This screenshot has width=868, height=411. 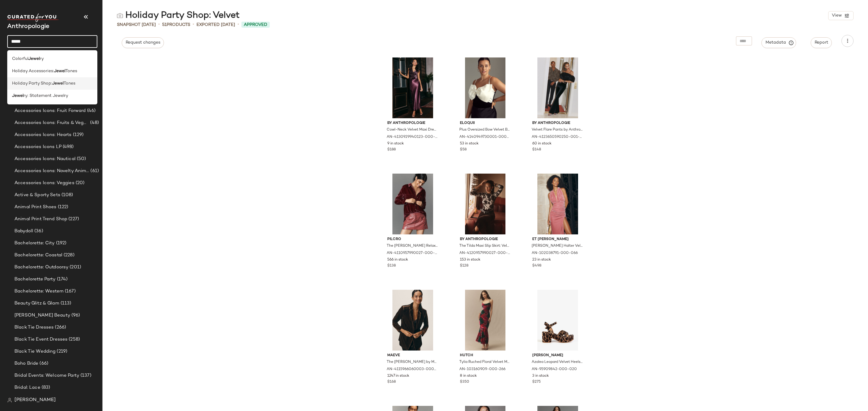 What do you see at coordinates (32, 84) in the screenshot?
I see `span: Holiday Party Shop:` at bounding box center [32, 84].